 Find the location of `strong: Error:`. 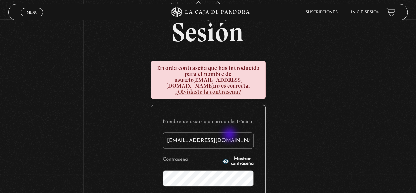

strong: Error: is located at coordinates (165, 68).